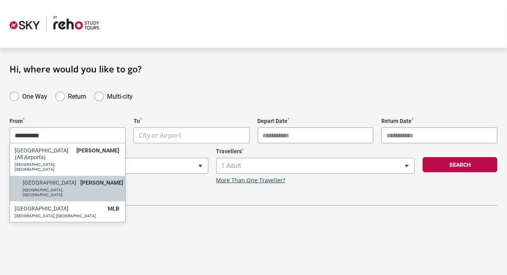 The width and height of the screenshot is (507, 275). I want to click on label: To, so click(192, 121).